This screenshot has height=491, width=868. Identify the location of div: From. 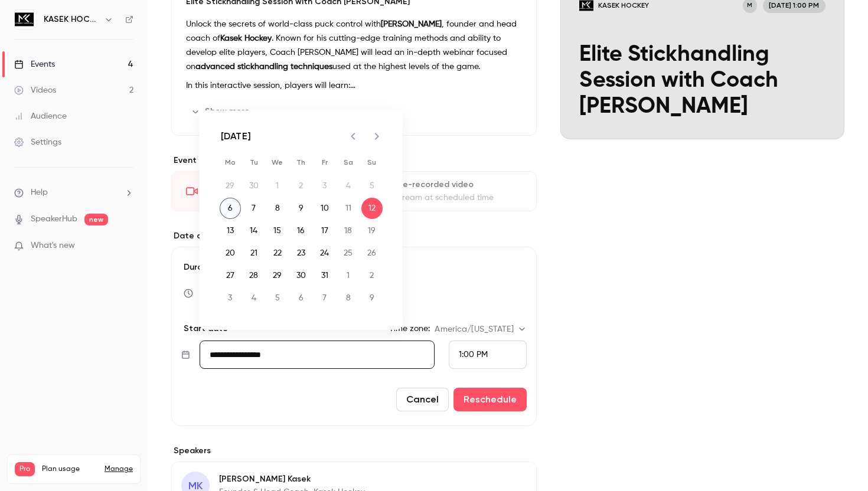
(488, 354).